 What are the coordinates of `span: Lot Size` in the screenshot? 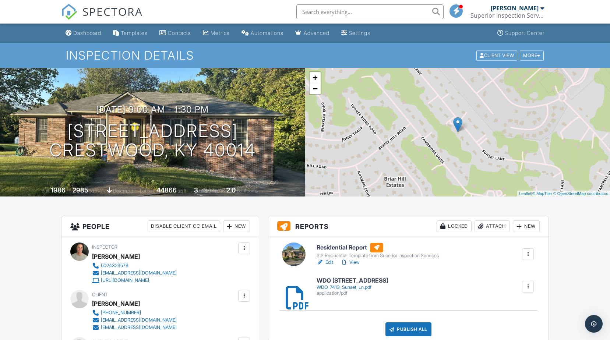 It's located at (148, 191).